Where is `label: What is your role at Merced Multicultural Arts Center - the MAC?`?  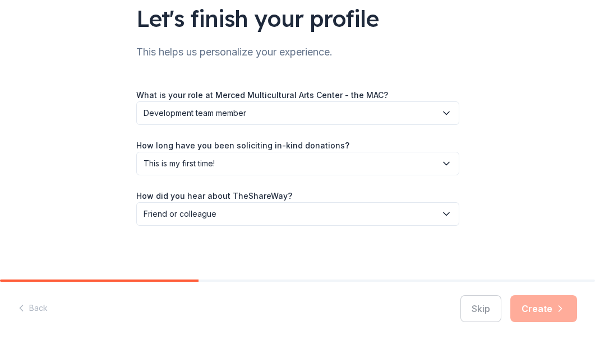
label: What is your role at Merced Multicultural Arts Center - the MAC? is located at coordinates (262, 95).